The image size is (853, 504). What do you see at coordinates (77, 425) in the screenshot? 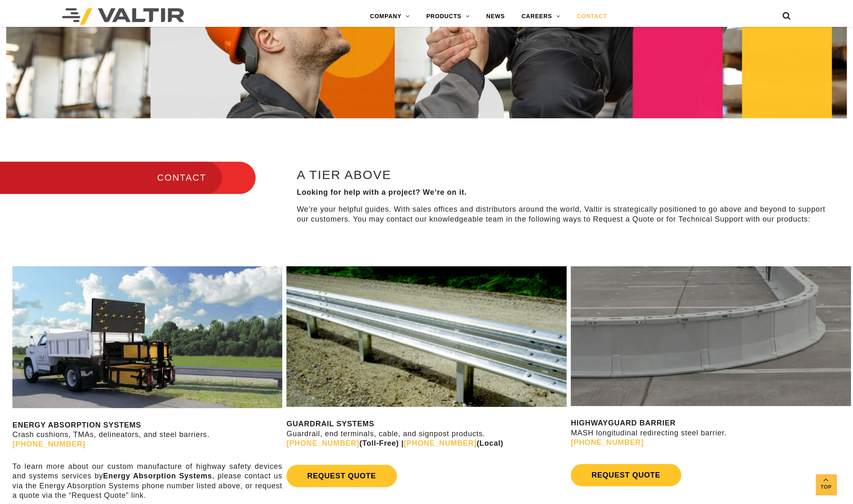
I see `strong: ENERGY ABSORPTION SYSTEMS` at bounding box center [77, 425].